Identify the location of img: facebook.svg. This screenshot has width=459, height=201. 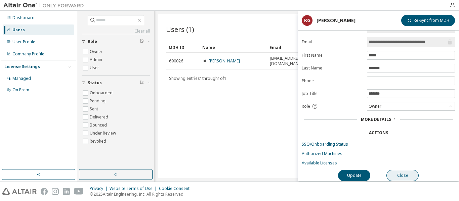
(44, 192).